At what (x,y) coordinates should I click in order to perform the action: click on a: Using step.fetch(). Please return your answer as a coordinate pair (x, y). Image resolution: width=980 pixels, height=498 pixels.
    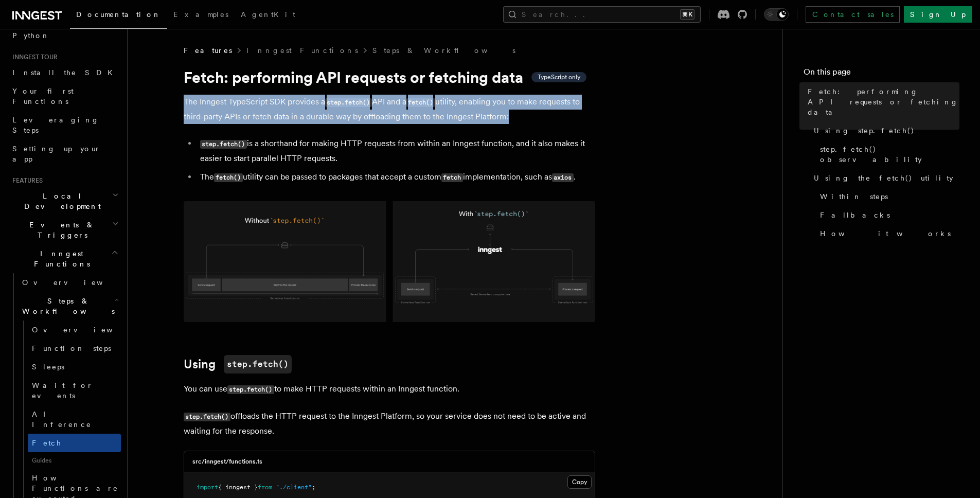
    Looking at the image, I should click on (884, 131).